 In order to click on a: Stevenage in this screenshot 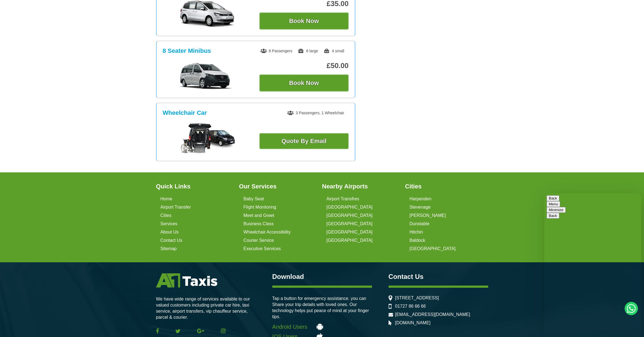, I will do `click(420, 207)`.